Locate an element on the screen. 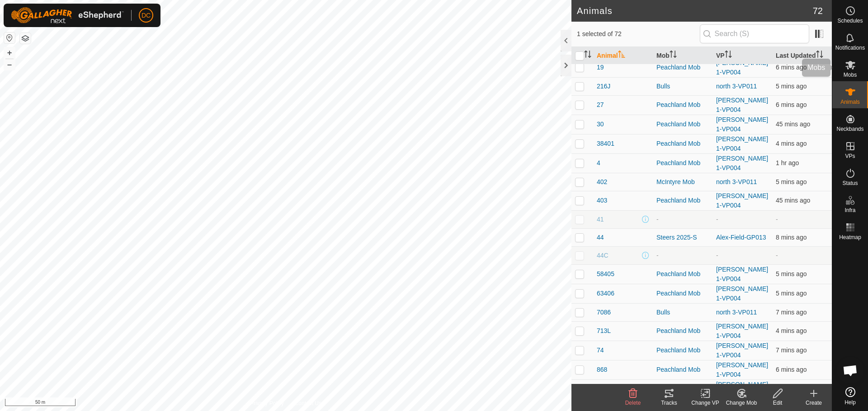 The width and height of the screenshot is (868, 411). div: Edit is located at coordinates (777, 403).